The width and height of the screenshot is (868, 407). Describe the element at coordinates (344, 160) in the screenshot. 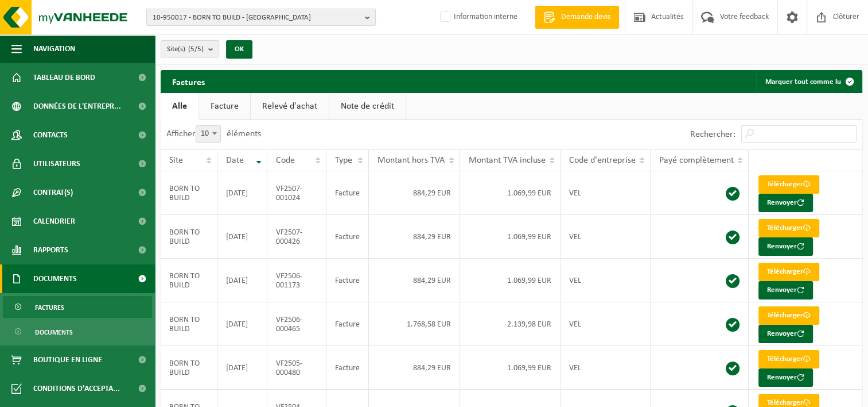

I see `span: Type` at that location.